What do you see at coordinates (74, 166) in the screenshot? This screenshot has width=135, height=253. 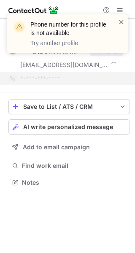 I see `span: Find work email` at bounding box center [74, 166].